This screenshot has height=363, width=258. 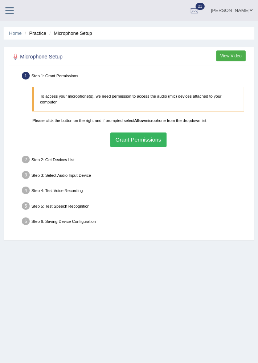 What do you see at coordinates (139, 120) in the screenshot?
I see `b: Allow` at bounding box center [139, 120].